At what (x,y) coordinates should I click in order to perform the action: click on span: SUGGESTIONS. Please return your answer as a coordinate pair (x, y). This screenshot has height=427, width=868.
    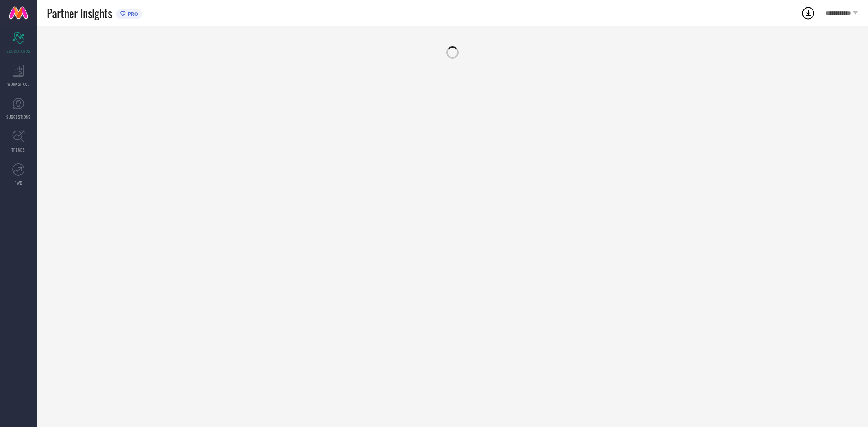
    Looking at the image, I should click on (18, 117).